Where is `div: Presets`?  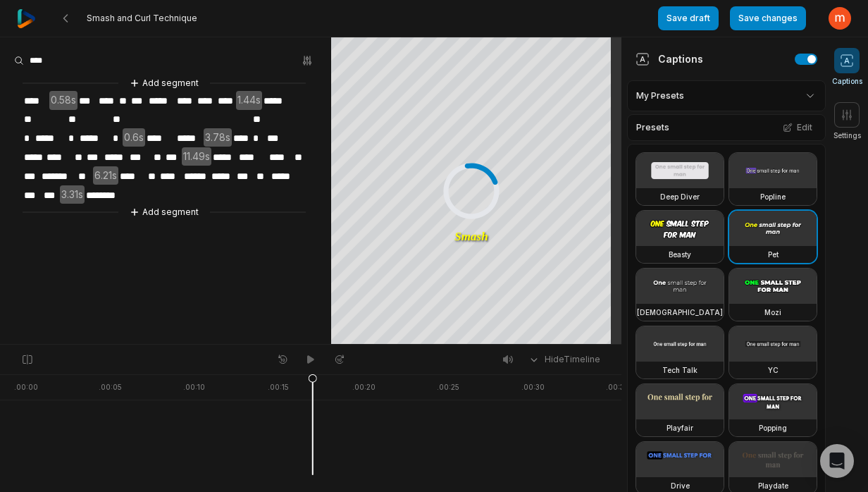
div: Presets is located at coordinates (726, 128).